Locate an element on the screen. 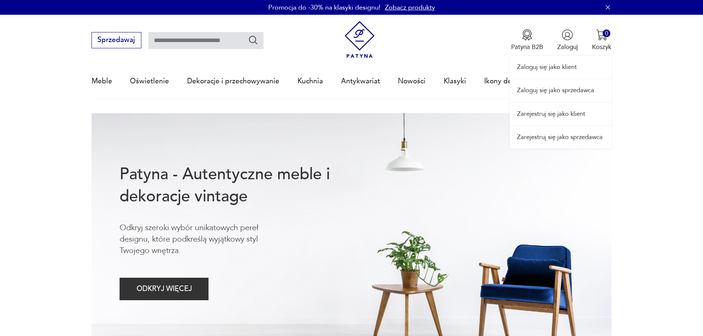 This screenshot has width=703, height=336. button: Sprzedawaj is located at coordinates (116, 40).